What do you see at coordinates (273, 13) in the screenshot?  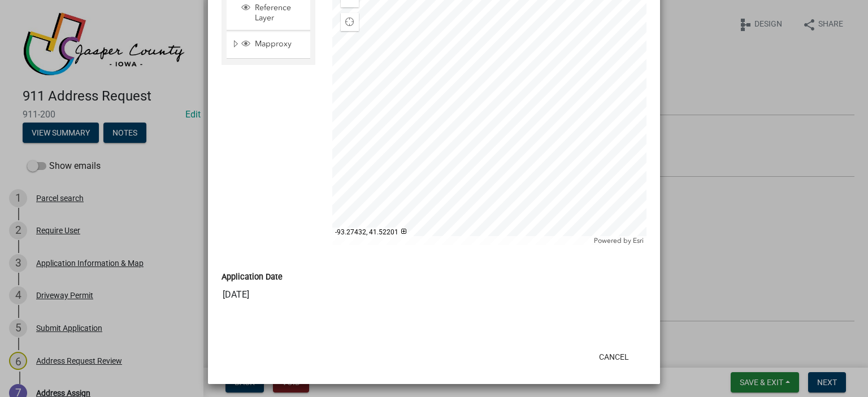 I see `div: Reference Layer` at bounding box center [273, 13].